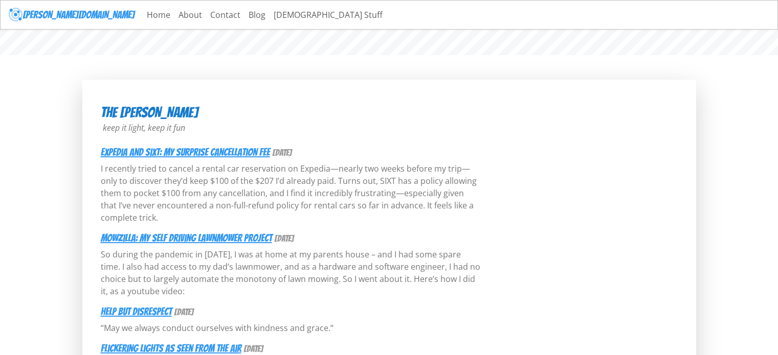 The image size is (778, 355). What do you see at coordinates (136, 312) in the screenshot?
I see `a: Help But Disrespect` at bounding box center [136, 312].